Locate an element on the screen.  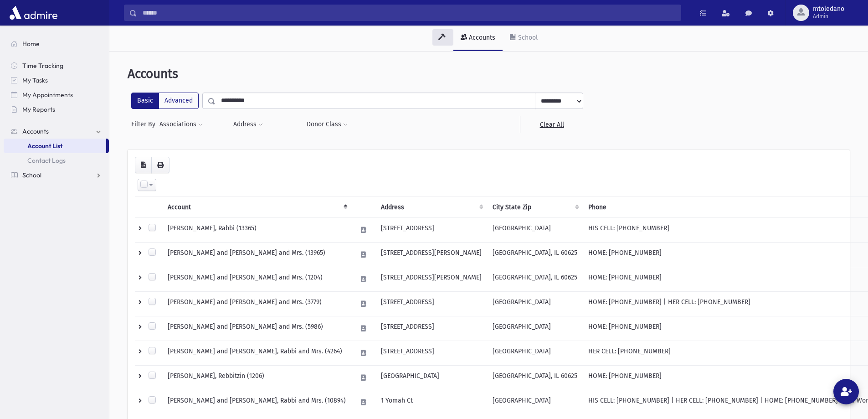
a: Home is located at coordinates (56, 44).